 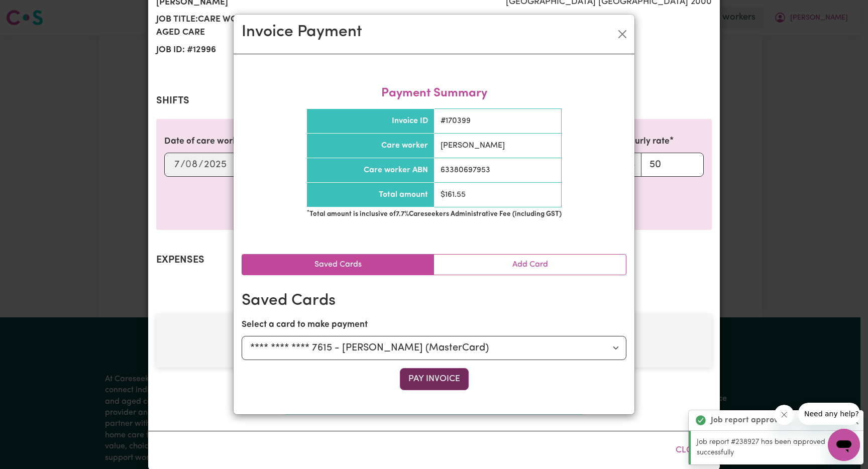 I want to click on h2: Saved Cards, so click(x=434, y=301).